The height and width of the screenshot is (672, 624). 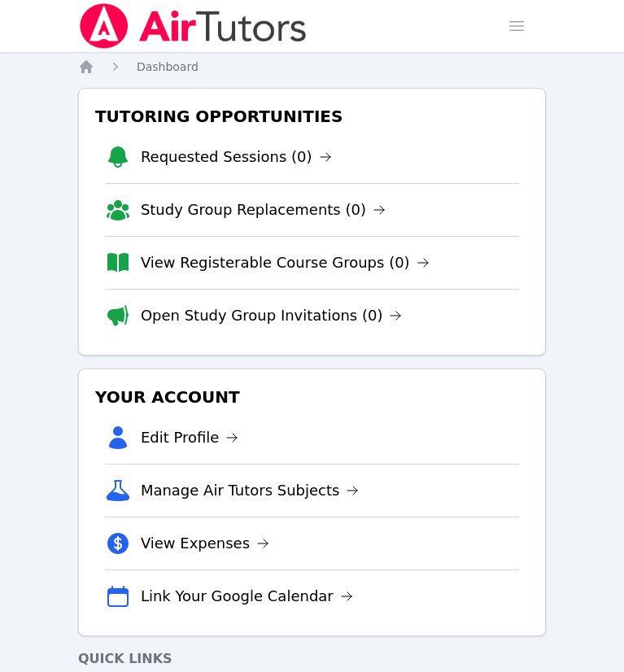 I want to click on h4: Quick Links, so click(x=312, y=659).